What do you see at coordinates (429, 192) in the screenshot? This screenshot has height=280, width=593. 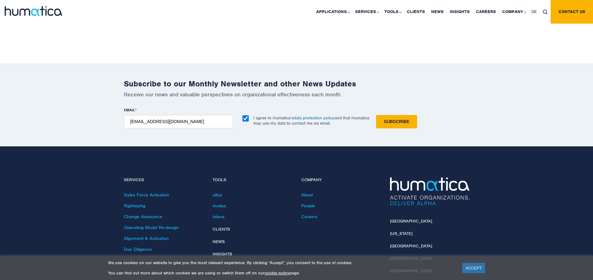 I see `img: Humatica` at bounding box center [429, 192].